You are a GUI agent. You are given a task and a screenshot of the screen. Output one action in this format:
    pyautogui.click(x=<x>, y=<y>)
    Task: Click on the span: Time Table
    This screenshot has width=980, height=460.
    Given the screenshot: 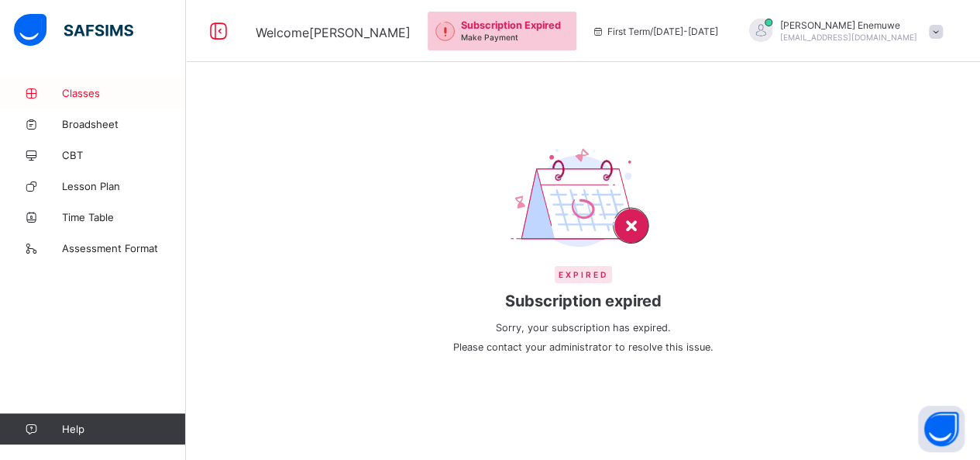 What is the action you would take?
    pyautogui.click(x=124, y=217)
    